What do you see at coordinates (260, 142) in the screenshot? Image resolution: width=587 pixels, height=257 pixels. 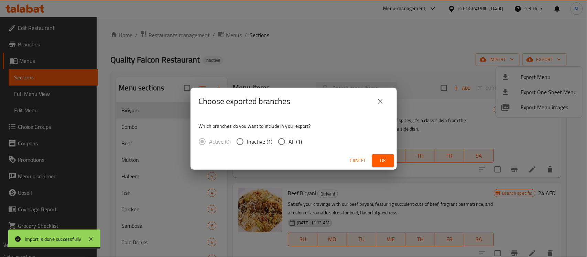 I see `span: Inactive (1)` at bounding box center [260, 142].